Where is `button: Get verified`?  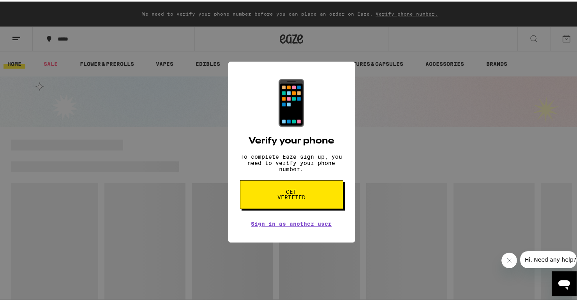
button: Get verified is located at coordinates (291, 193).